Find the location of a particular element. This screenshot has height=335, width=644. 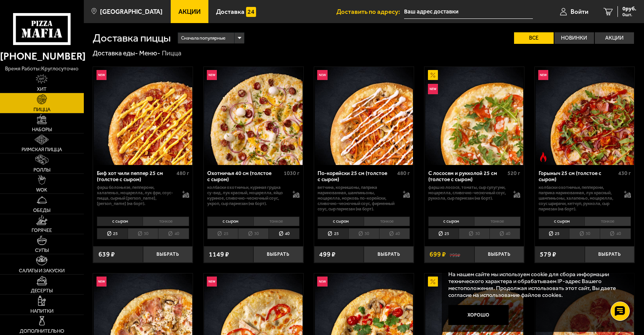

span: Обеды is located at coordinates (42, 210).